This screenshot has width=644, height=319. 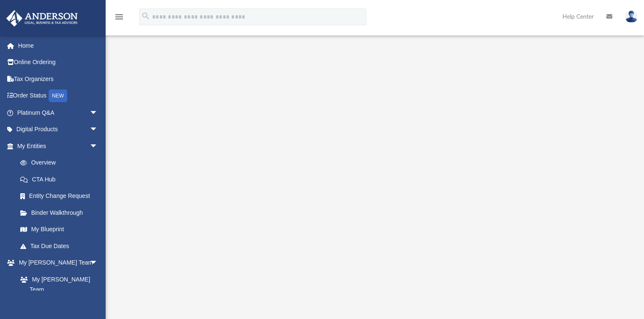 I want to click on a: My Entitiesarrow_drop_down, so click(x=58, y=146).